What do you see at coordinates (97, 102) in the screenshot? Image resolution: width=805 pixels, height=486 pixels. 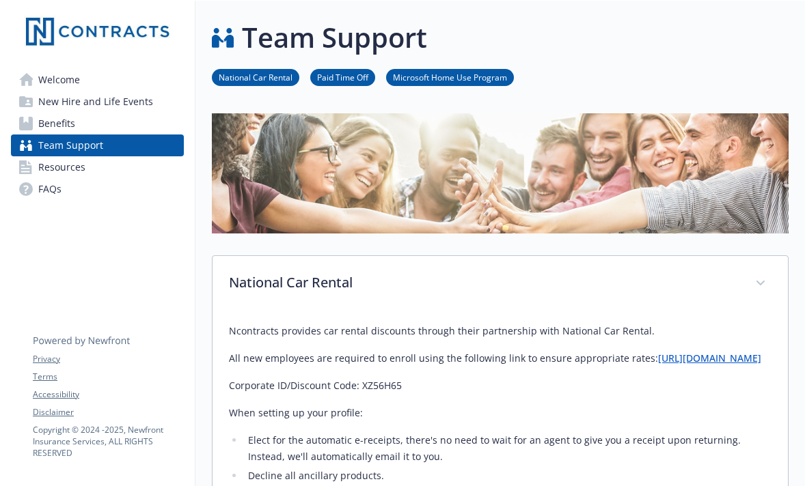 I see `a: New Hire and Life Events` at bounding box center [97, 102].